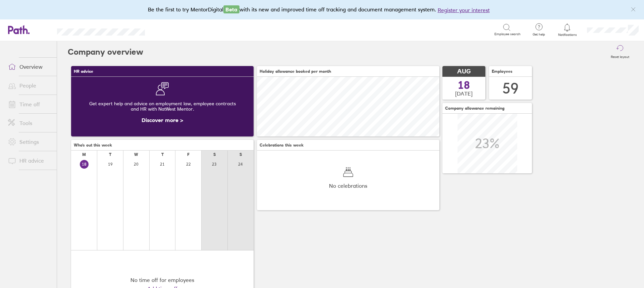 The width and height of the screenshot is (644, 288). I want to click on div: 59, so click(511, 88).